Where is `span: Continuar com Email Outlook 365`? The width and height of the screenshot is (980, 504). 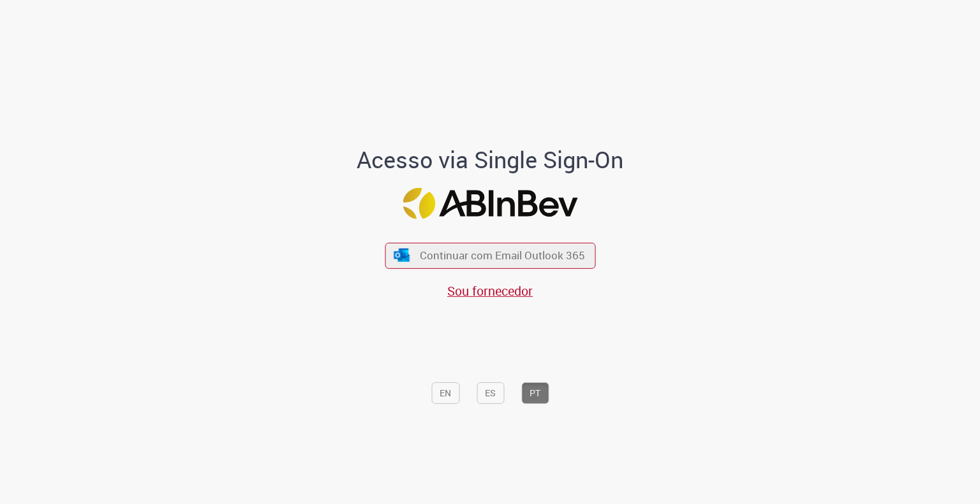
span: Continuar com Email Outlook 365 is located at coordinates (502, 256).